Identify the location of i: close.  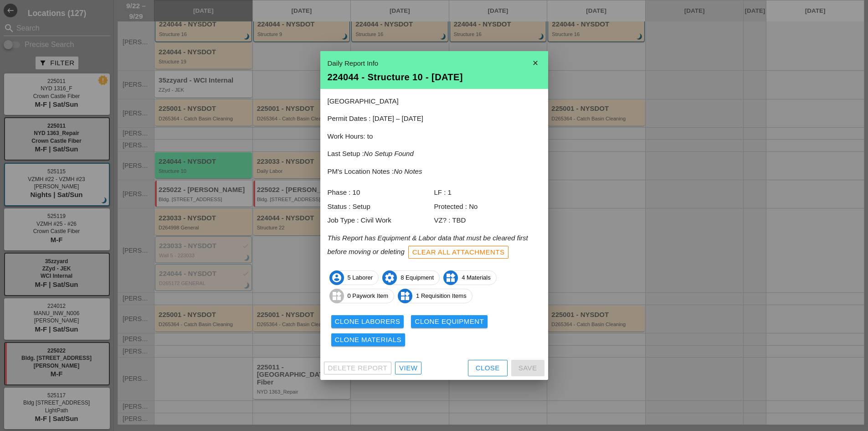
(535, 63).